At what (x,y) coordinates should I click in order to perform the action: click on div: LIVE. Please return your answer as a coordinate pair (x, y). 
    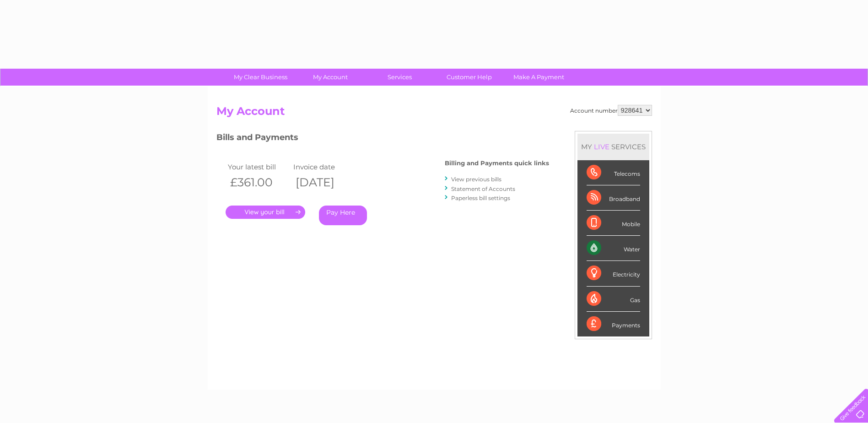
    Looking at the image, I should click on (602, 146).